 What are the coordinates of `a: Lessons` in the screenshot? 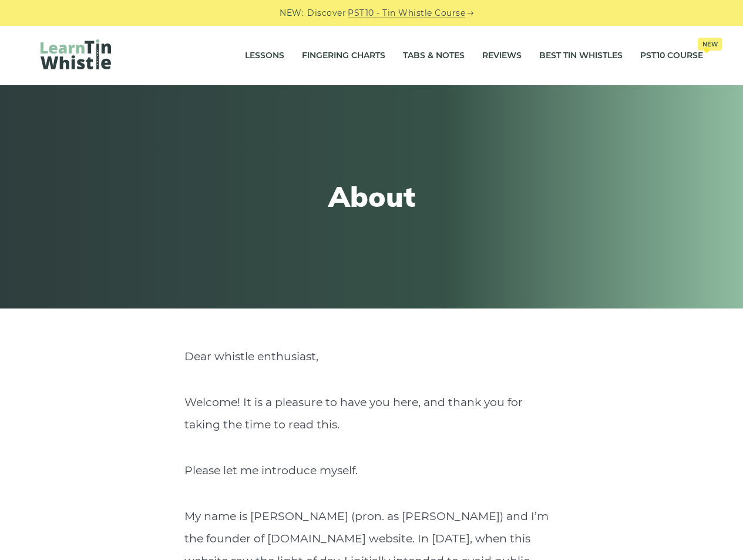 It's located at (264, 56).